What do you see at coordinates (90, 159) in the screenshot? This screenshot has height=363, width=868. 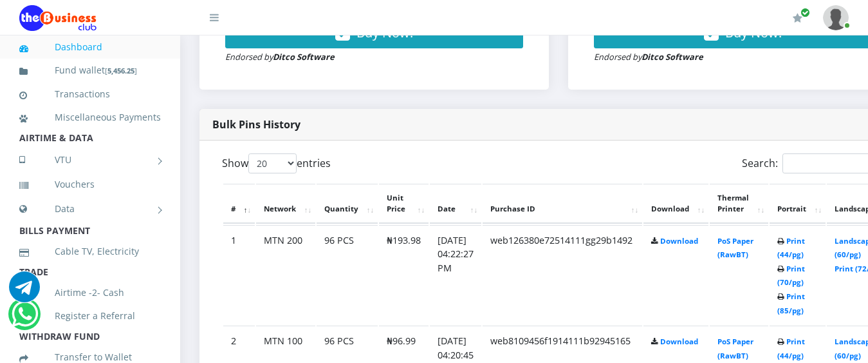 I see `a: VTU` at bounding box center [90, 159].